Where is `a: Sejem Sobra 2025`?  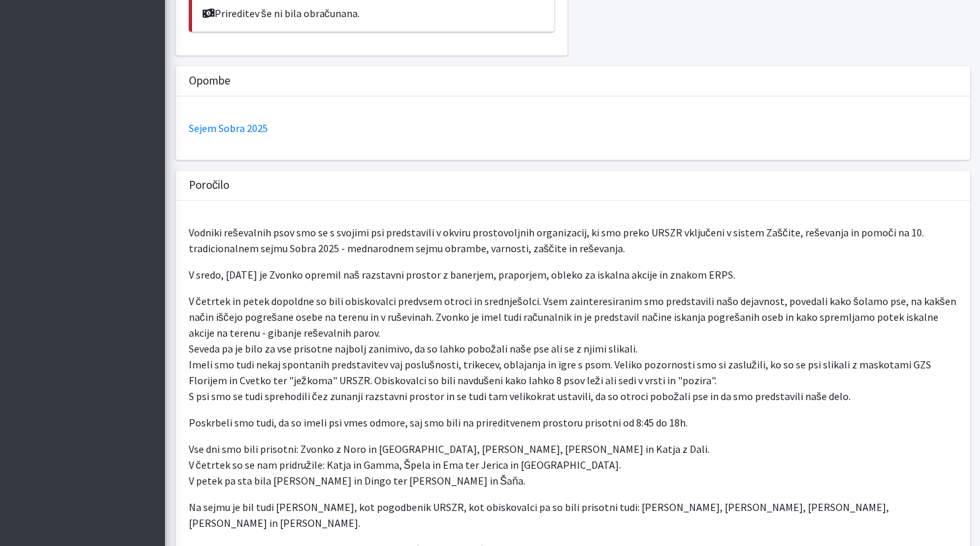 a: Sejem Sobra 2025 is located at coordinates (229, 128).